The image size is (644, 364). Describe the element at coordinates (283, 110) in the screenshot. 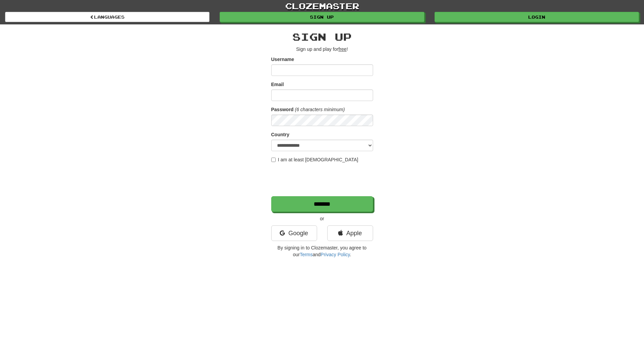

I see `label: Password` at that location.